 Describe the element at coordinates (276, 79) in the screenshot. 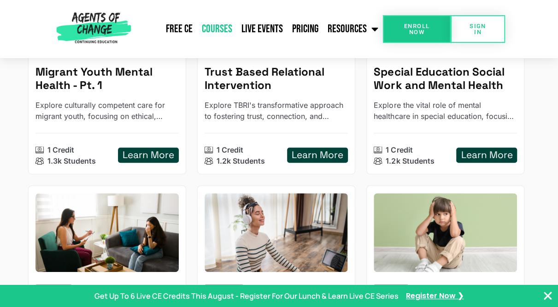

I see `h5: Trust Based Relational Intervention` at that location.